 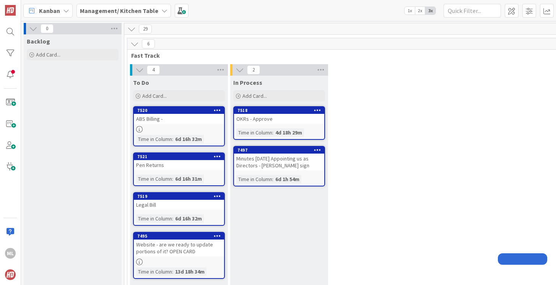 I want to click on span: 1x, so click(x=410, y=11).